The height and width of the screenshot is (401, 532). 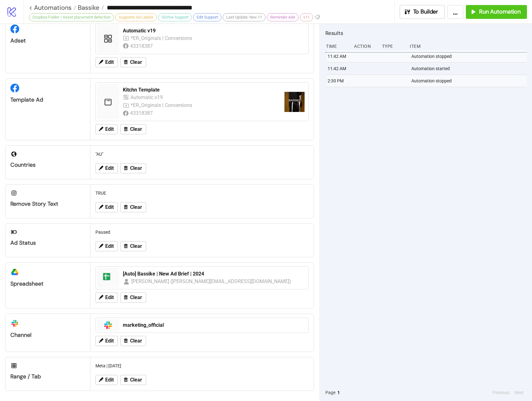 What do you see at coordinates (201, 90) in the screenshot?
I see `div: Kitchn Template` at bounding box center [201, 90].